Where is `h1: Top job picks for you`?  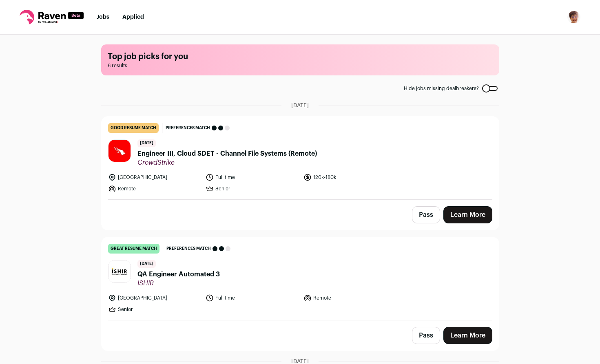
h1: Top job picks for you is located at coordinates (300, 57).